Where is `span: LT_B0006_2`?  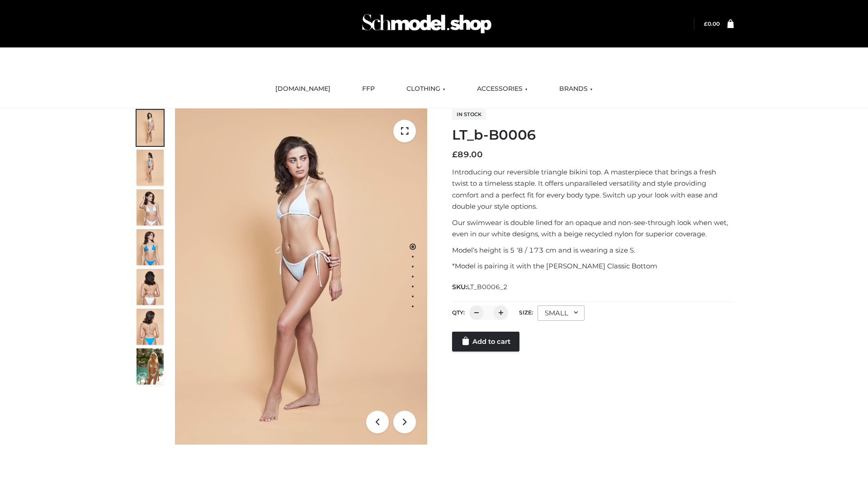 span: LT_B0006_2 is located at coordinates (487, 287).